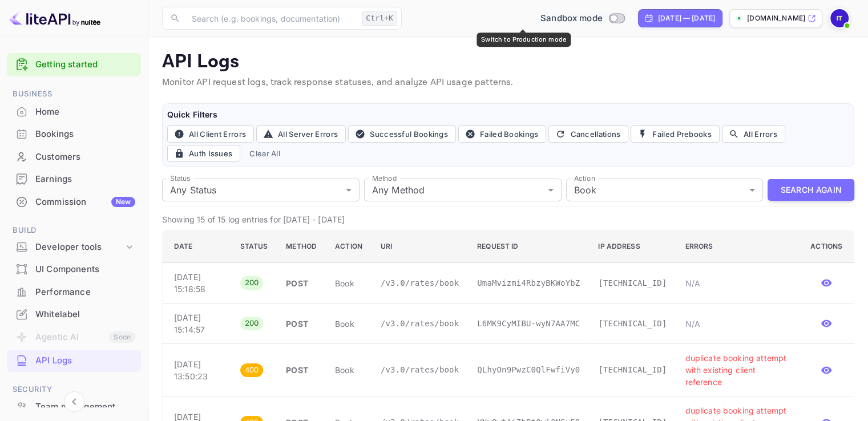  Describe the element at coordinates (528, 323) in the screenshot. I see `p: L6MK9CyMIBU-wyN7AA7MC` at that location.